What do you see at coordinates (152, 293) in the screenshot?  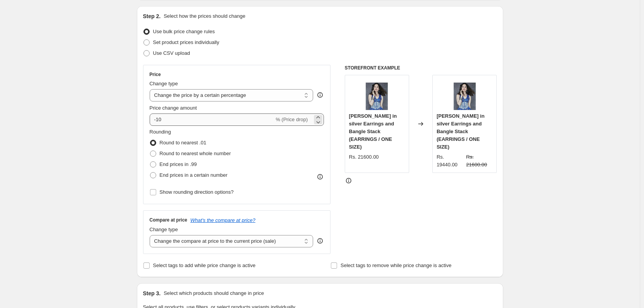 I see `h2: Step 3.` at bounding box center [152, 293].